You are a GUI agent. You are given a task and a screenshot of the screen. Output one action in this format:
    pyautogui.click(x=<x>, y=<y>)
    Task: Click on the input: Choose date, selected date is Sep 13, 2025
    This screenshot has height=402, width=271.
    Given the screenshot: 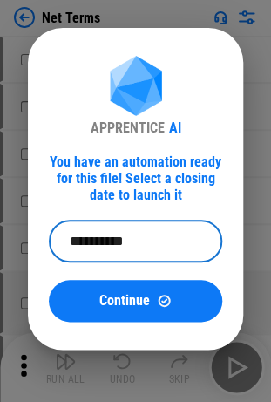 What is the action you would take?
    pyautogui.click(x=129, y=242)
    